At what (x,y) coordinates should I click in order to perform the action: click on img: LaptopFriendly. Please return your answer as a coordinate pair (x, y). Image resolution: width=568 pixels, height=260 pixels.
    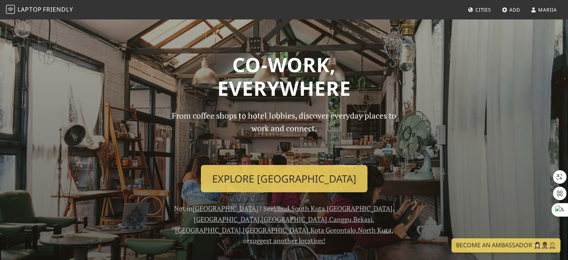
    Looking at the image, I should click on (10, 9).